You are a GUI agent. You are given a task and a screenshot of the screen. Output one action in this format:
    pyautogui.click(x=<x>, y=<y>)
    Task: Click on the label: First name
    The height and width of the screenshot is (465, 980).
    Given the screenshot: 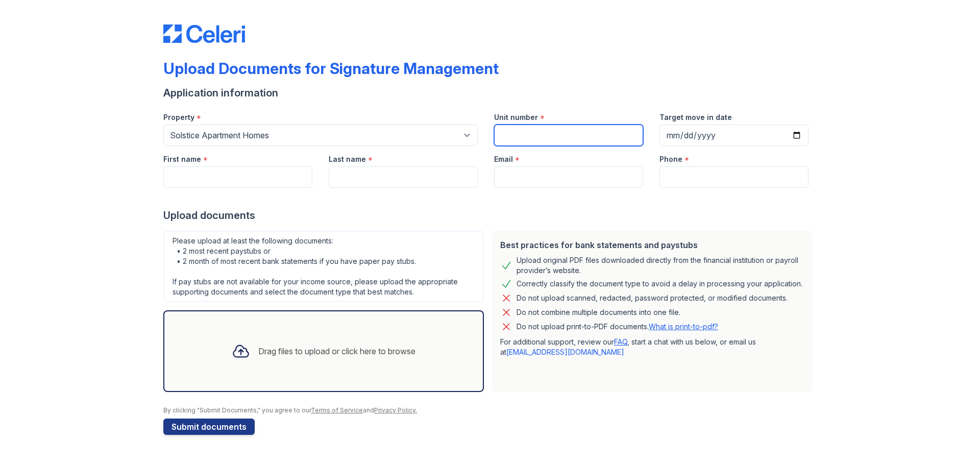 What is the action you would take?
    pyautogui.click(x=182, y=159)
    